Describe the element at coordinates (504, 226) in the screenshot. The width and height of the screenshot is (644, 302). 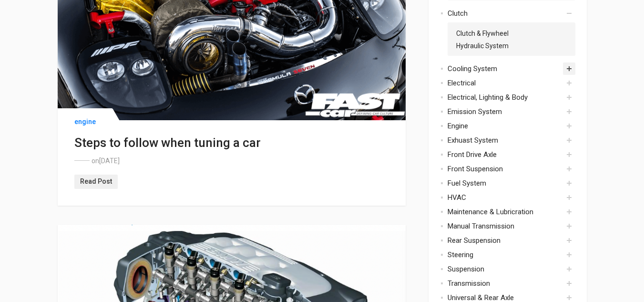
I see `a: Manual Transmission` at that location.